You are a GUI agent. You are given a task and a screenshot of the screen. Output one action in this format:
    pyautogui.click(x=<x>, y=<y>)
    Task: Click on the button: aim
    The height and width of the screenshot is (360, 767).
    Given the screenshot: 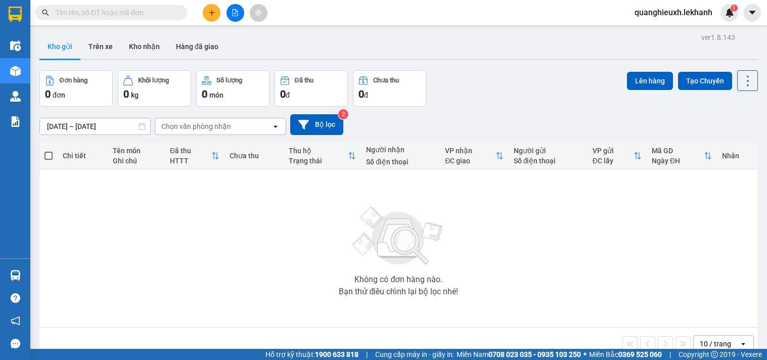 What is the action you would take?
    pyautogui.click(x=259, y=13)
    